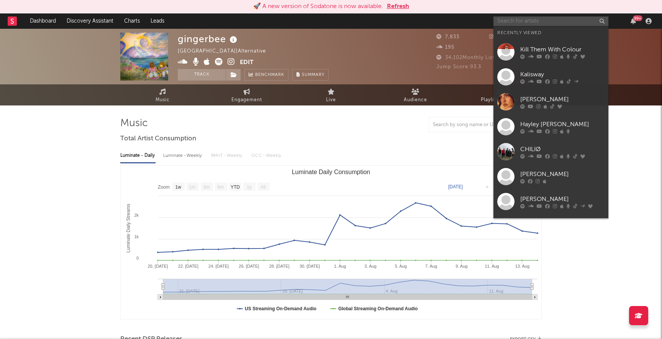 The width and height of the screenshot is (662, 339). I want to click on text: Global Streaming On-Demand Audio, so click(378, 308).